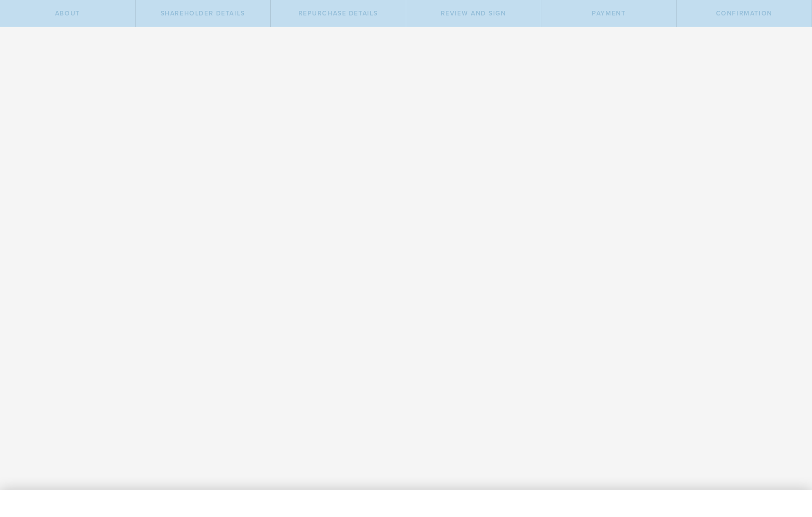 This screenshot has width=812, height=517. What do you see at coordinates (744, 13) in the screenshot?
I see `span: Confirmation` at bounding box center [744, 13].